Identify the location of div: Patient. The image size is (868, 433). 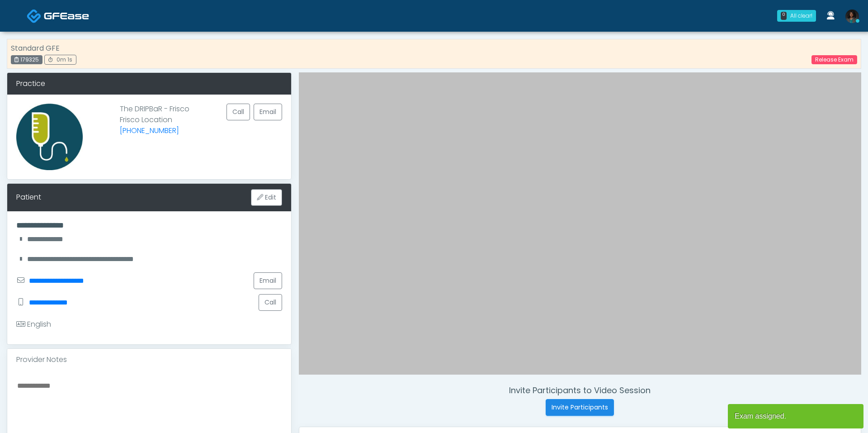
(28, 197).